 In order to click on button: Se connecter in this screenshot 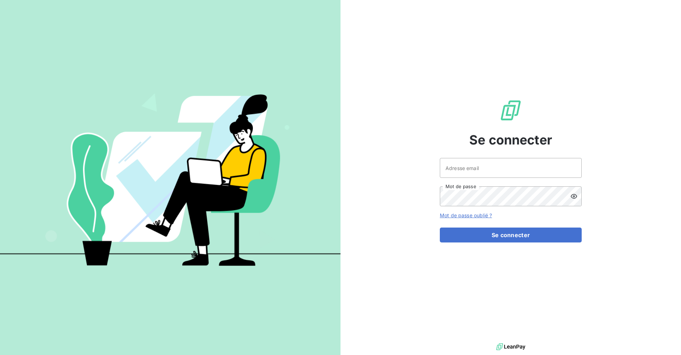, I will do `click(511, 235)`.